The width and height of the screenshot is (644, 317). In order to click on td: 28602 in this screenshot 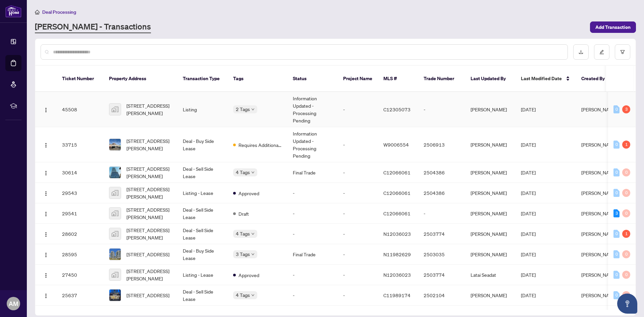, I will do `click(80, 234)`.